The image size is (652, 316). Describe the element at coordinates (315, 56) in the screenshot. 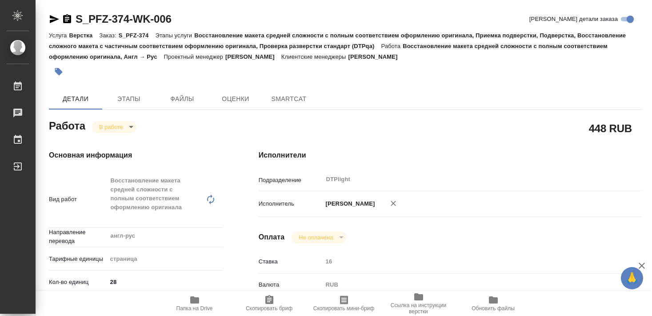

I see `p: Клиентские менеджеры` at that location.